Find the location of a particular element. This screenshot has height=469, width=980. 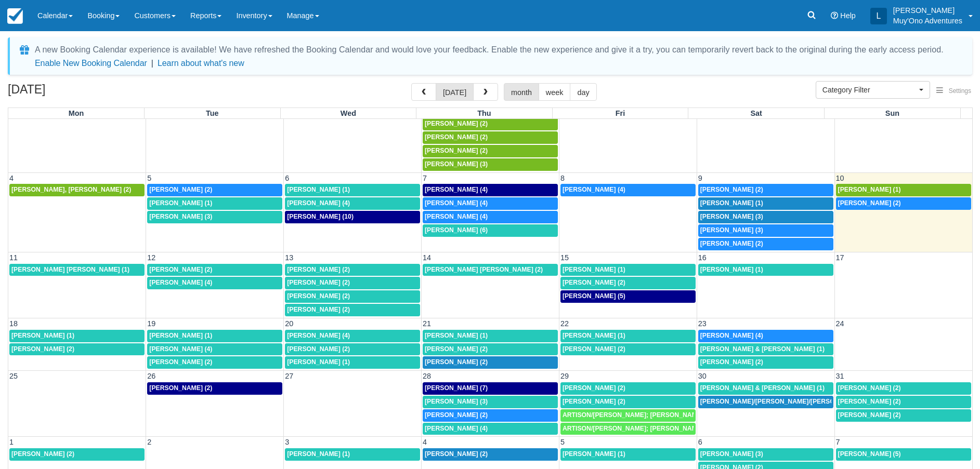

span: 1 is located at coordinates (11, 442).